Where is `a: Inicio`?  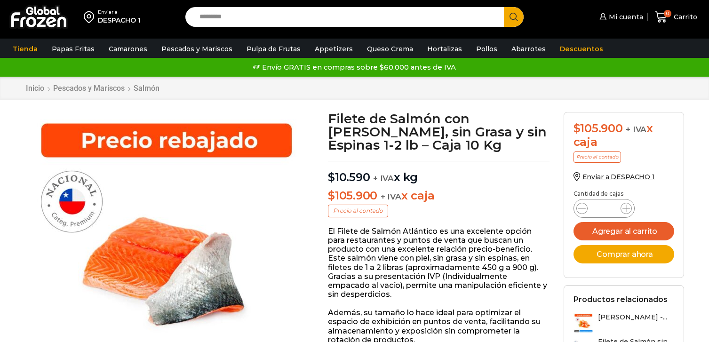
a: Inicio is located at coordinates (35, 88).